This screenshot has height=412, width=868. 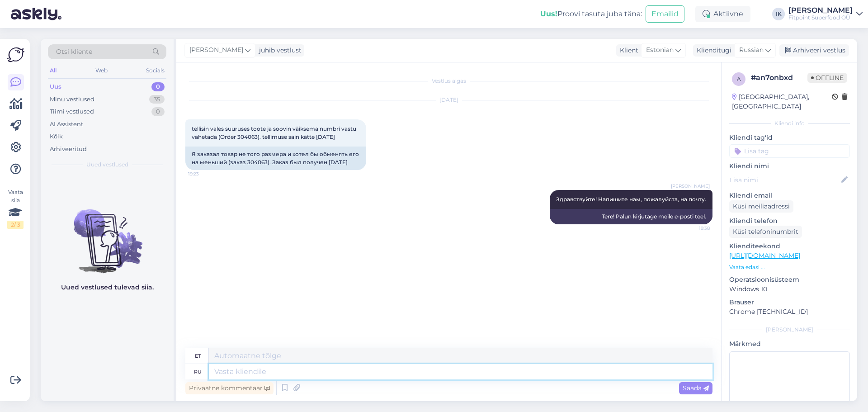 What do you see at coordinates (779, 14) in the screenshot?
I see `div: IK` at bounding box center [779, 14].